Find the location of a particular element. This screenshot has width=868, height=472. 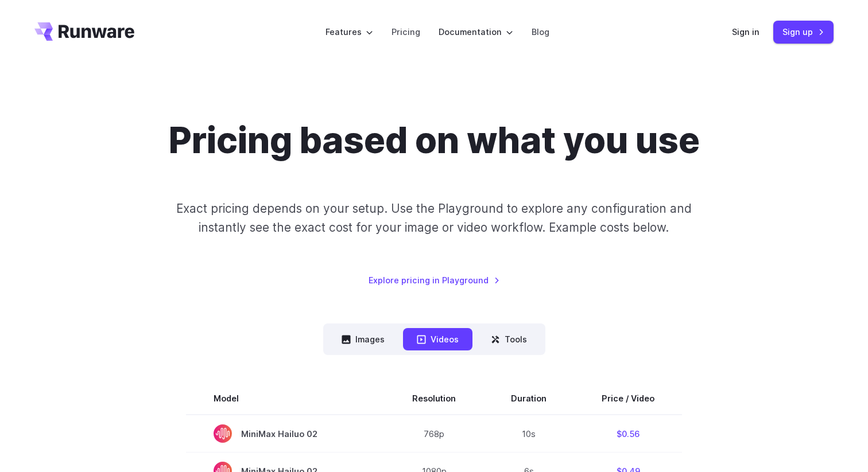

td: 10s is located at coordinates (529, 434).